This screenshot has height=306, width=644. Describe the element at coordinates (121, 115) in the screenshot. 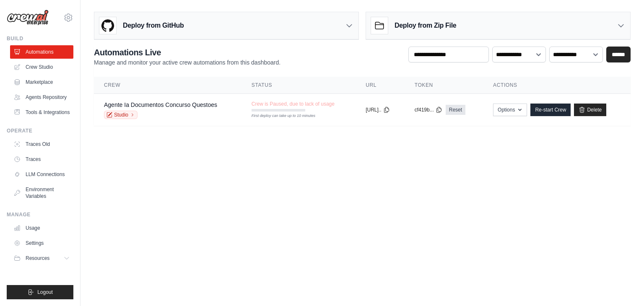

I see `a: Studio` at that location.